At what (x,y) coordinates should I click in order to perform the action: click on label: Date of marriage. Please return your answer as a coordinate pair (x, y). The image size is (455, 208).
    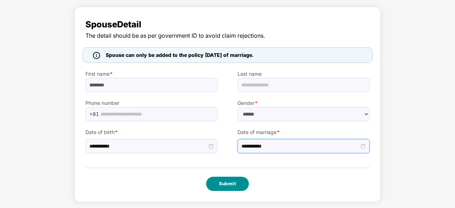
    Looking at the image, I should click on (303, 132).